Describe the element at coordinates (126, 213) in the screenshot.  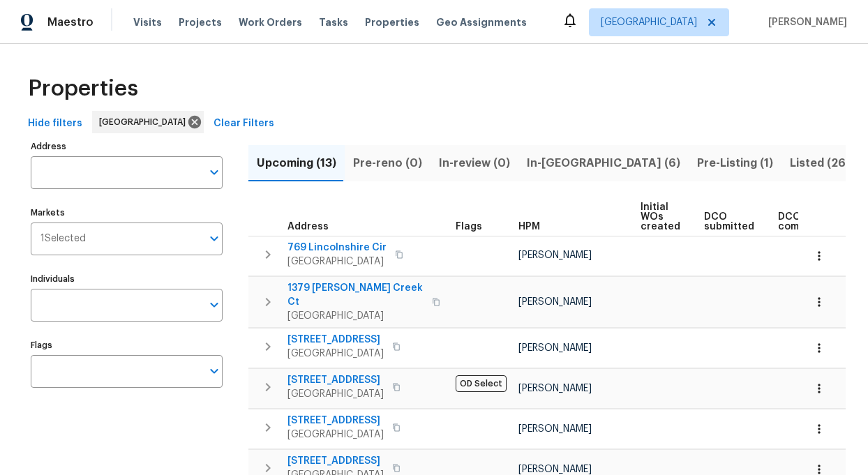
I see `label: Markets` at that location.